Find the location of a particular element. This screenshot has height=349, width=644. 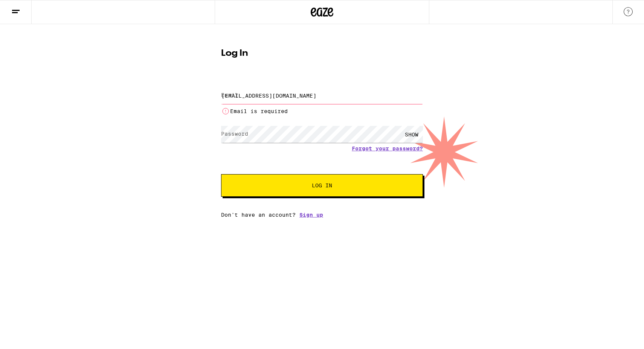

span: Log In is located at coordinates (322, 185).